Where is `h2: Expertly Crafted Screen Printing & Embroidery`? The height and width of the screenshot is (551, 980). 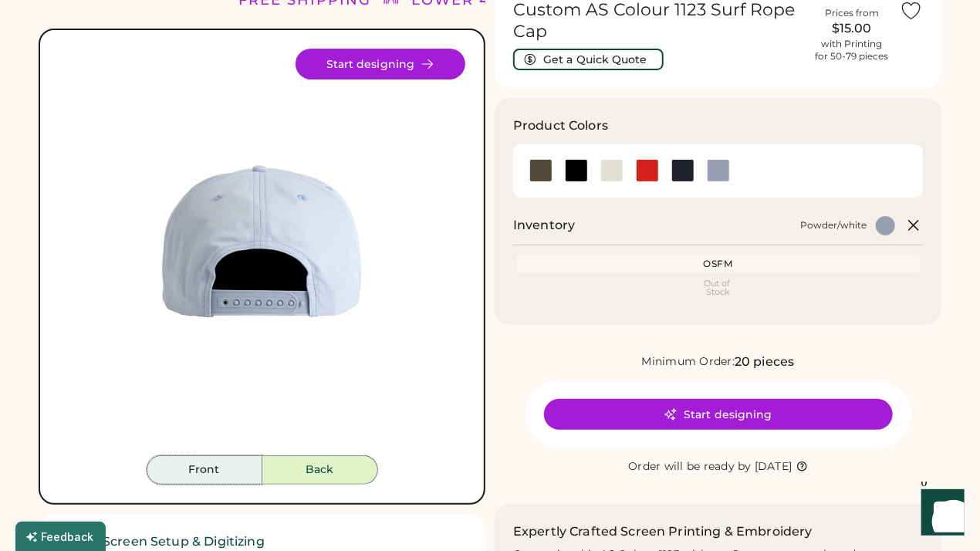 h2: Expertly Crafted Screen Printing & Embroidery is located at coordinates (662, 532).